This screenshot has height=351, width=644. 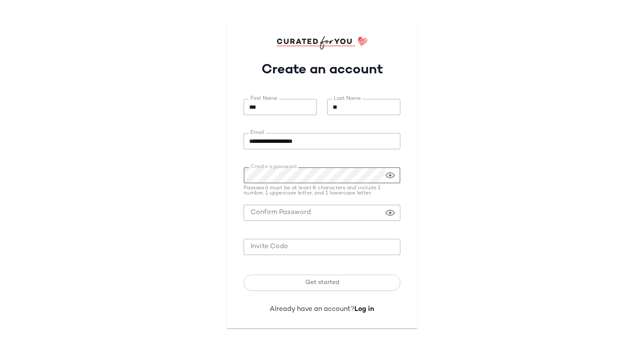 What do you see at coordinates (322, 68) in the screenshot?
I see `h1: Create an account` at bounding box center [322, 68].